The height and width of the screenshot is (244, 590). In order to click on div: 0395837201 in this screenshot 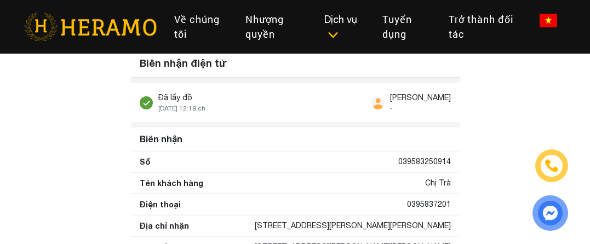, I will do `click(429, 204)`.